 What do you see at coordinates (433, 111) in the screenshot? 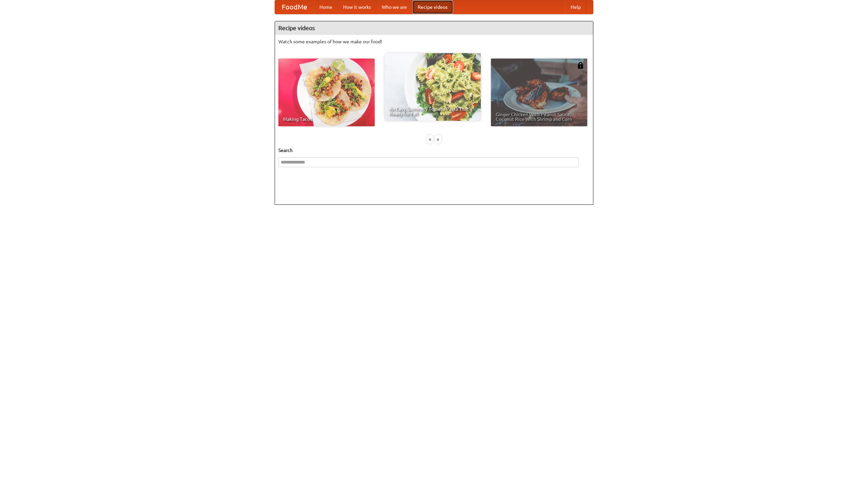
I see `span: An Easy, Summery Tomato Pasta That's Ready for Fall` at bounding box center [433, 111].